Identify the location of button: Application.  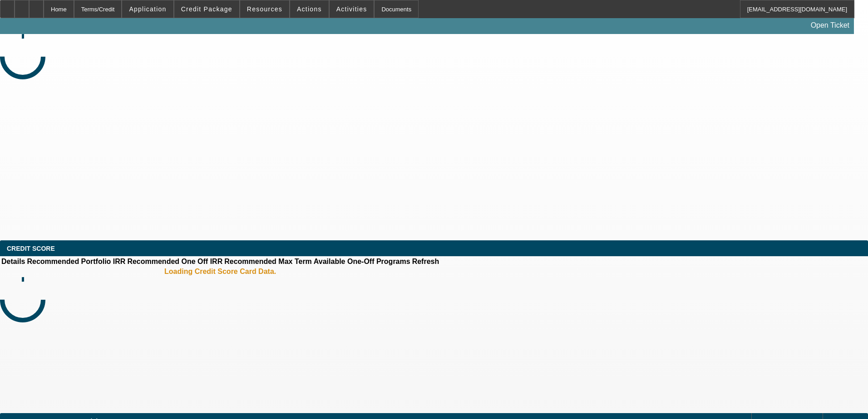
(147, 9).